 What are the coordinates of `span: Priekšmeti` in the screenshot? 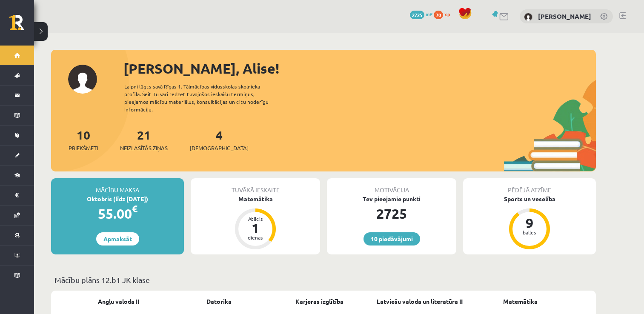 It's located at (83, 149).